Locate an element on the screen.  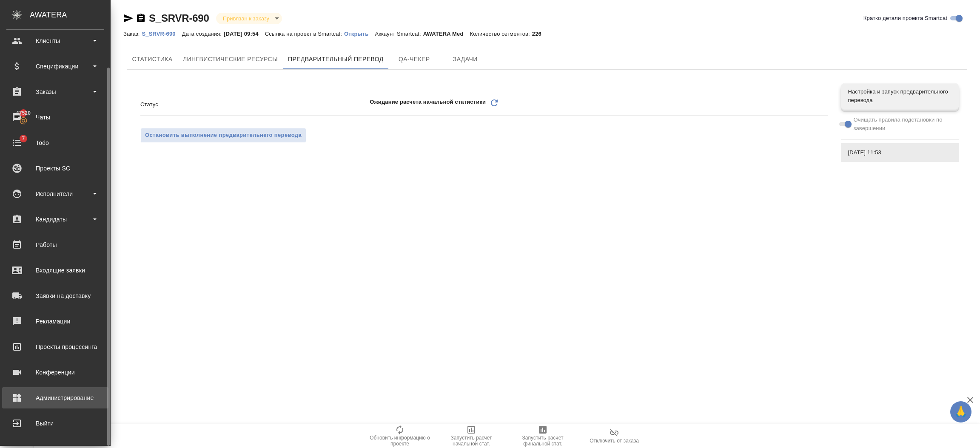
span: QA-чекер is located at coordinates (415, 59).